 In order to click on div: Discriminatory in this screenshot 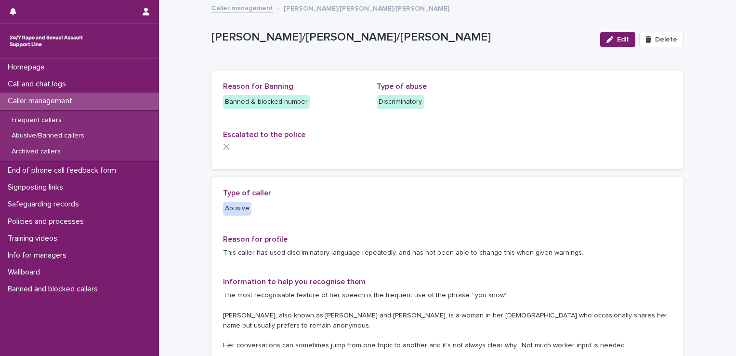, I will do `click(400, 102)`.